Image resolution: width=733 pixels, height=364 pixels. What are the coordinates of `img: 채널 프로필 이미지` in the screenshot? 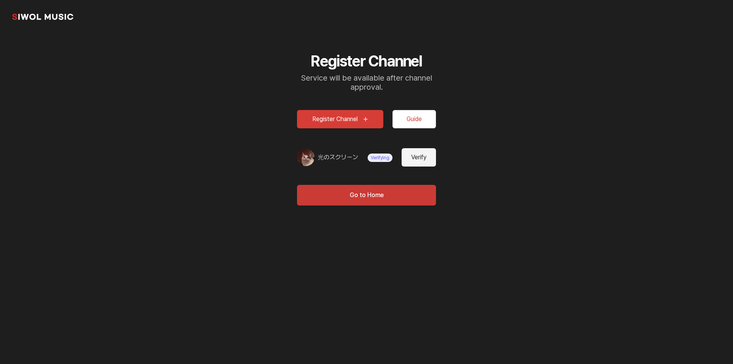 It's located at (306, 157).